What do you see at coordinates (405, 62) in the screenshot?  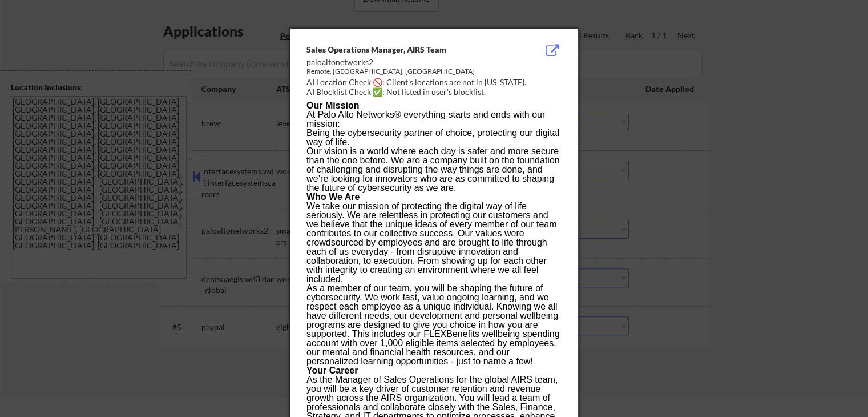 I see `div: paloaltonetworks2` at bounding box center [405, 62].